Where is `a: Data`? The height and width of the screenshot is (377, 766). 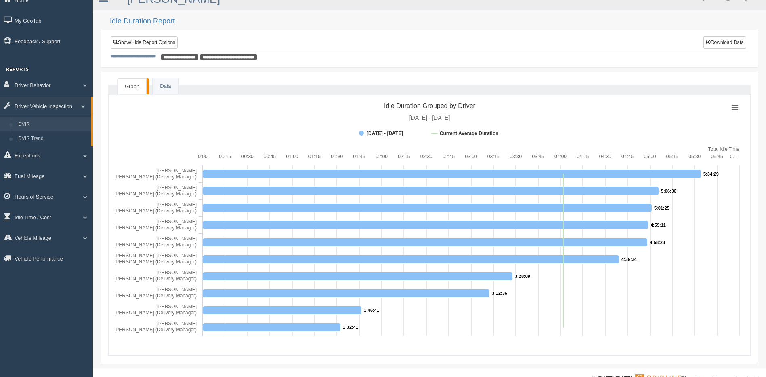 a: Data is located at coordinates (165, 86).